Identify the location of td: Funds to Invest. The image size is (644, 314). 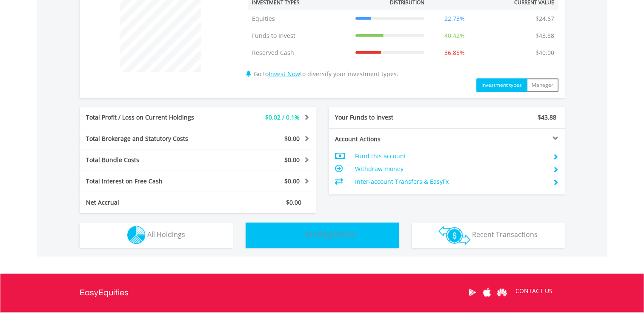
(299, 36).